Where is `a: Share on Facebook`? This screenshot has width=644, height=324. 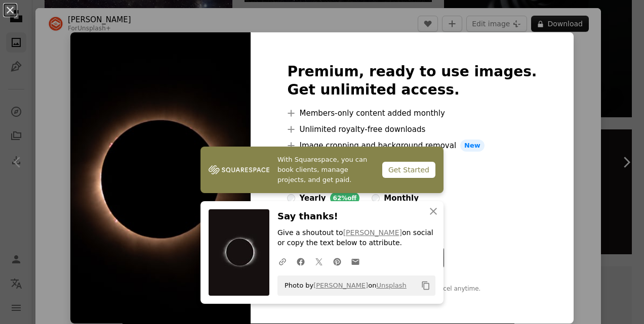
a: Share on Facebook is located at coordinates (300, 261).